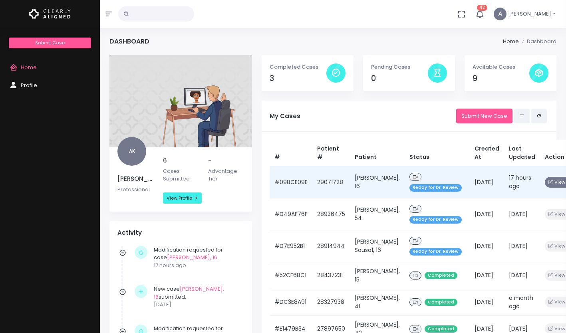 This screenshot has height=333, width=566. What do you see at coordinates (399, 78) in the screenshot?
I see `h4: 0` at bounding box center [399, 78].